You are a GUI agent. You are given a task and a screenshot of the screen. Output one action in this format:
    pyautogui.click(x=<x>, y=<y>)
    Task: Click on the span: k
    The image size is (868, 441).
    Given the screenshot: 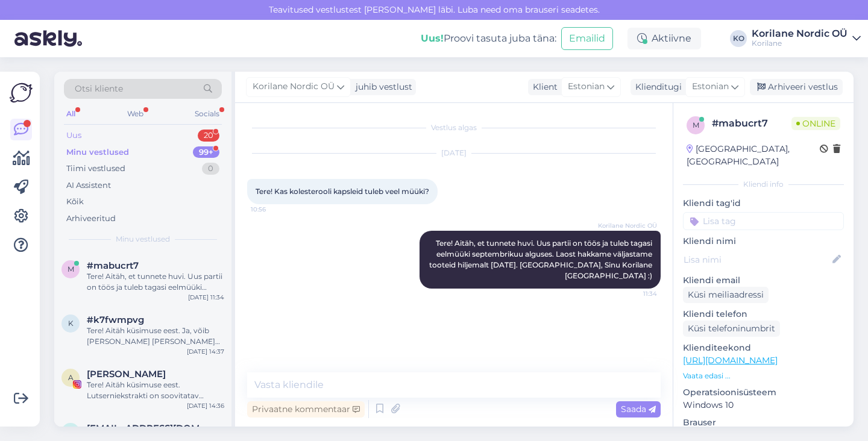 What is the action you would take?
    pyautogui.click(x=71, y=323)
    